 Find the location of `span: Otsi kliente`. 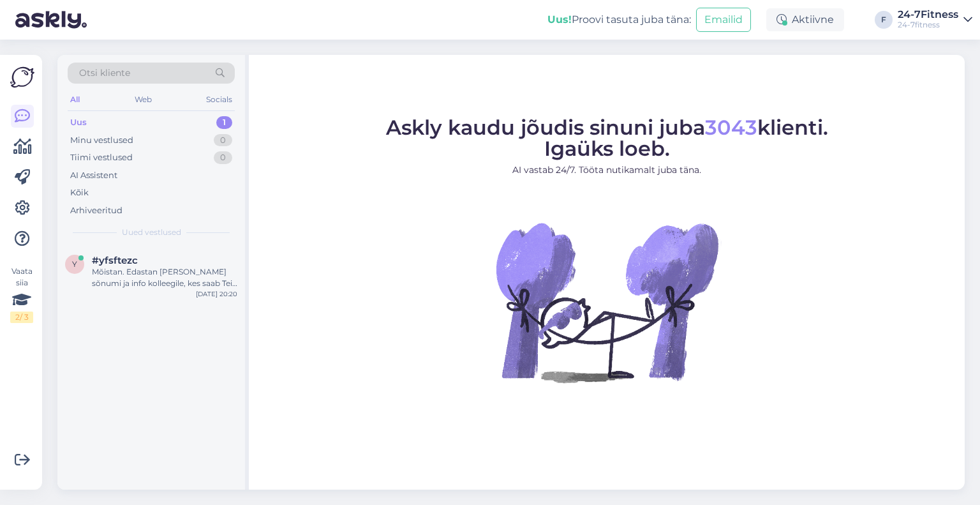

span: Otsi kliente is located at coordinates (104, 73).